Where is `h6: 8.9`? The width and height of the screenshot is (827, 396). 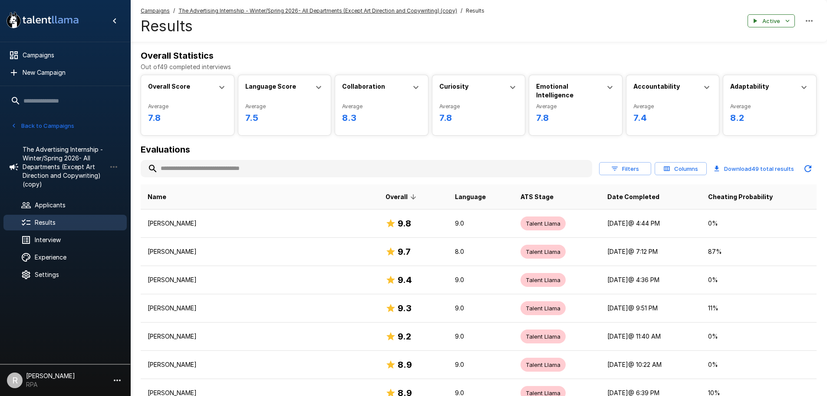 h6: 8.9 is located at coordinates (405, 364).